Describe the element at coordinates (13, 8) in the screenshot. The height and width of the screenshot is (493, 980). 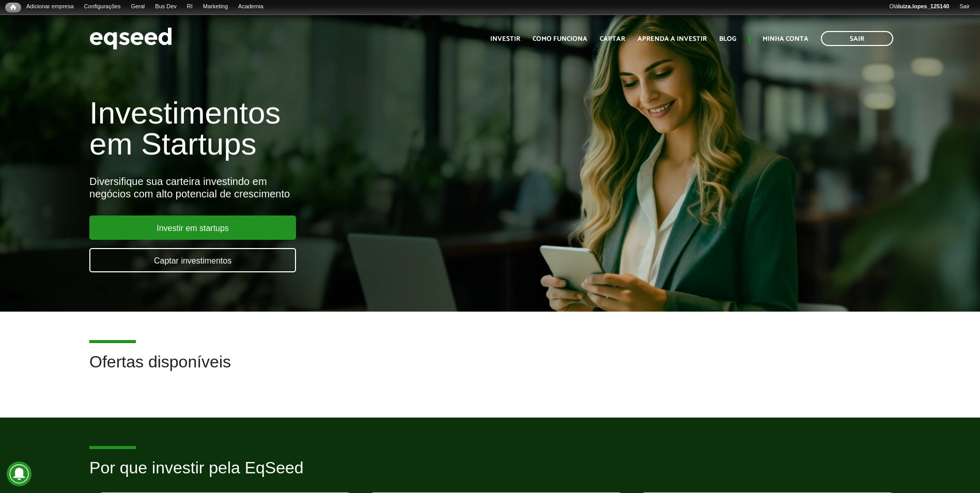
I see `span: Início` at that location.